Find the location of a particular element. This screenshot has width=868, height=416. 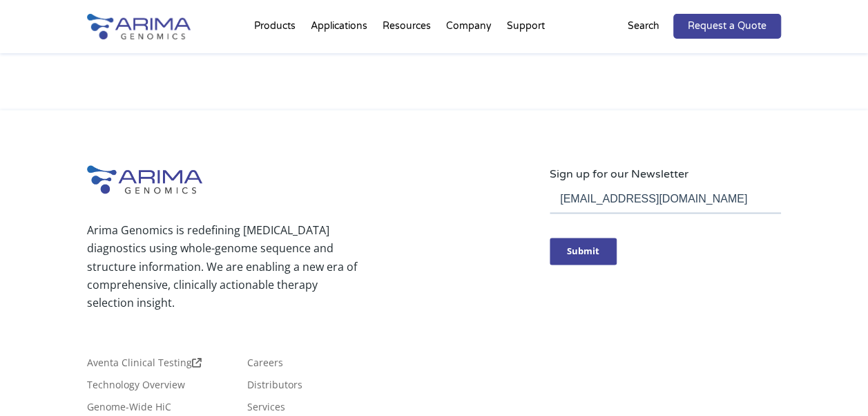

a: Request a Quote is located at coordinates (727, 26).